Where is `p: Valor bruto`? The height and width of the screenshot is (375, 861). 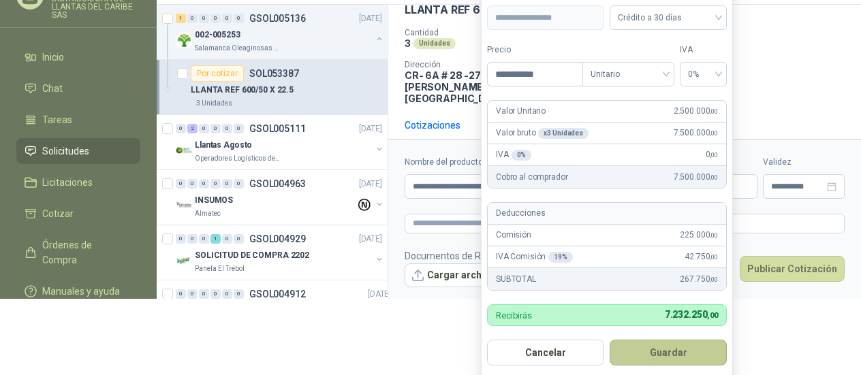 p: Valor bruto is located at coordinates (542, 133).